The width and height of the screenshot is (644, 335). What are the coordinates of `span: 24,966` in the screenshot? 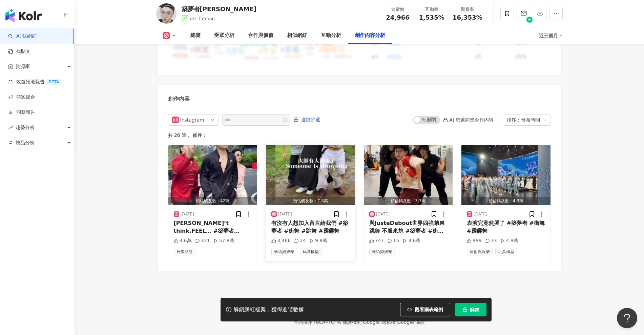 It's located at (397, 17).